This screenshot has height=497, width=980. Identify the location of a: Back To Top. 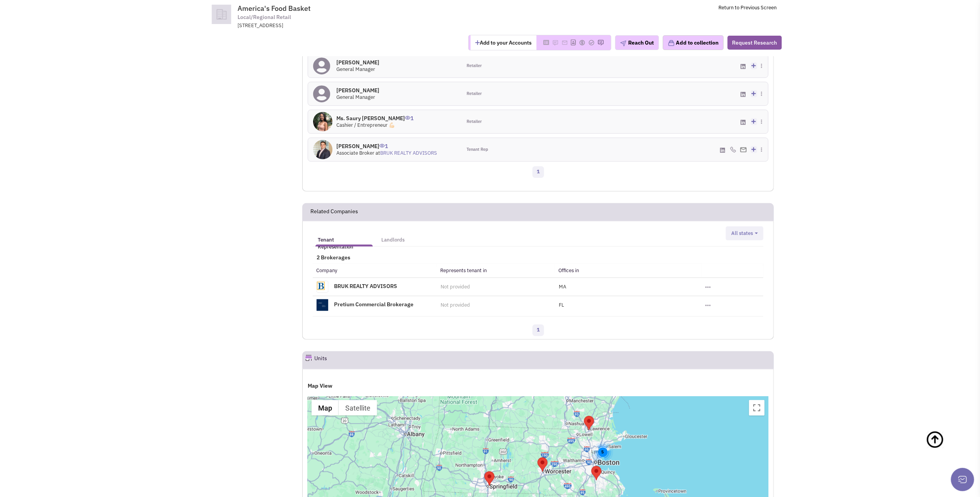
(946, 448).